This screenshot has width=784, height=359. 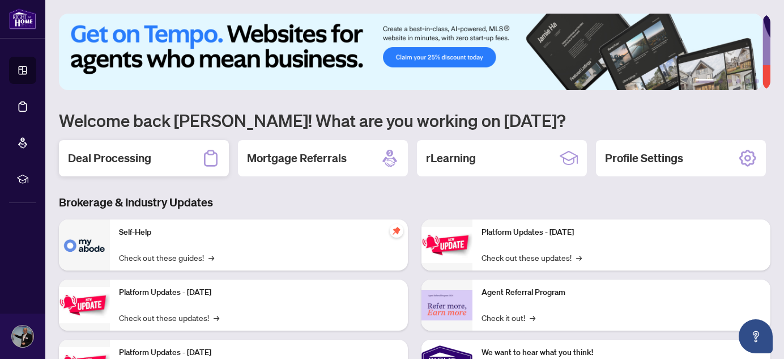 I want to click on button: Open asap, so click(x=756, y=336).